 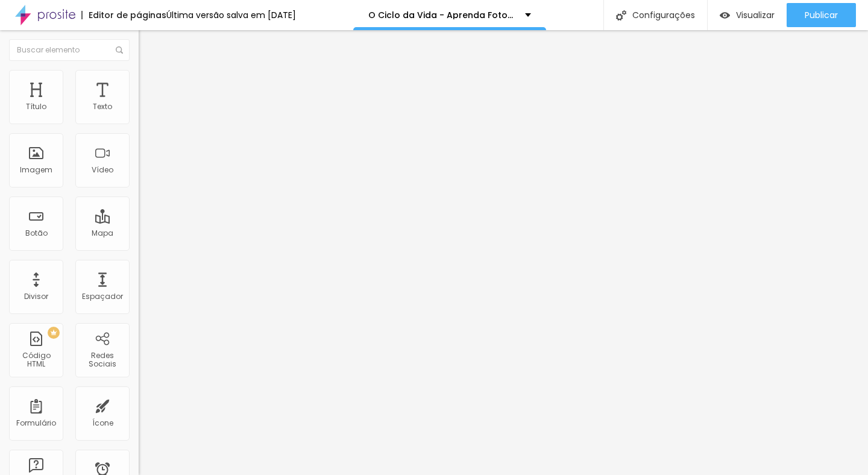 What do you see at coordinates (36, 297) in the screenshot?
I see `div: Divisor` at bounding box center [36, 297].